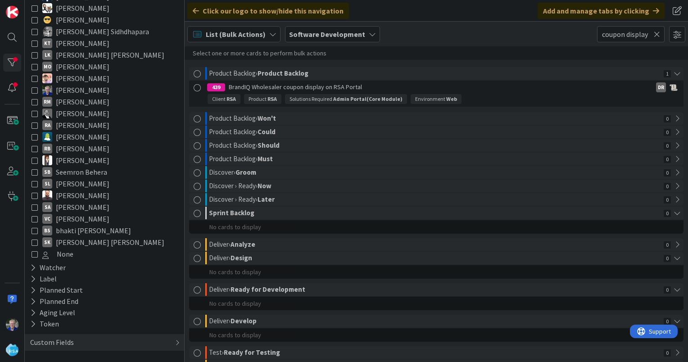 The image size is (688, 362). Describe the element at coordinates (266, 118) in the screenshot. I see `b: Won't` at that location.